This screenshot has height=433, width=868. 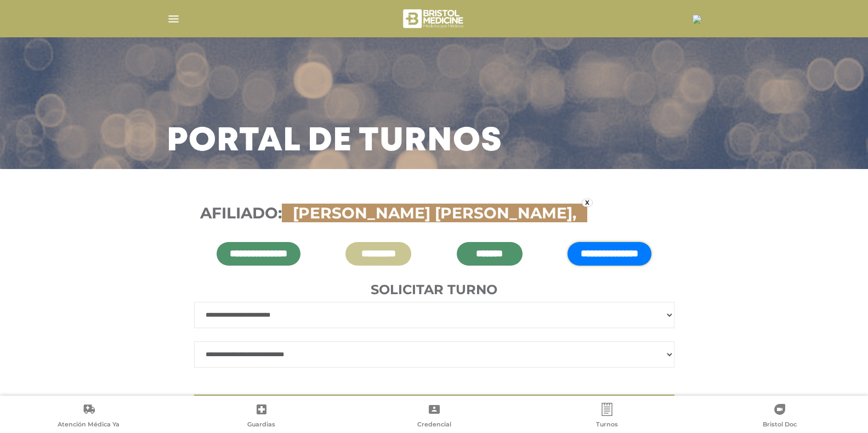 What do you see at coordinates (780, 426) in the screenshot?
I see `span: Bristol Doc` at bounding box center [780, 426].